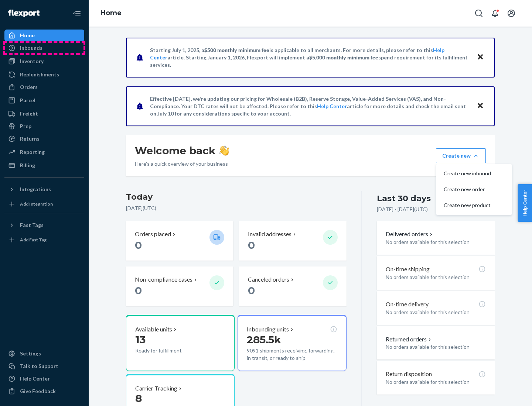 The width and height of the screenshot is (532, 406). What do you see at coordinates (409, 340) in the screenshot?
I see `button: Returned orders` at bounding box center [409, 340].